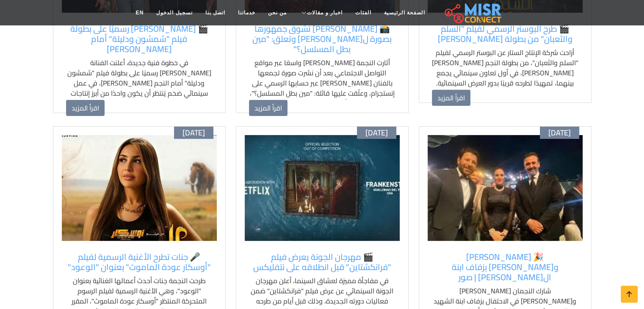 This screenshot has height=309, width=644. Describe the element at coordinates (322, 262) in the screenshot. I see `a: 🎬 مهرجان الجونة يعرض فيلم "فرانكشتاين" قبل انطلاقه على نتفليكس` at that location.